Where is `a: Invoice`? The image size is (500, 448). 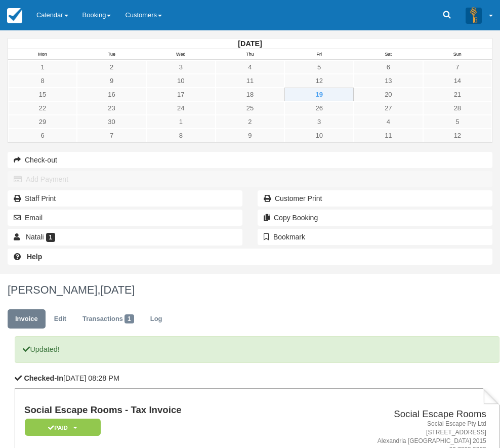
a: Invoice is located at coordinates (26, 319).